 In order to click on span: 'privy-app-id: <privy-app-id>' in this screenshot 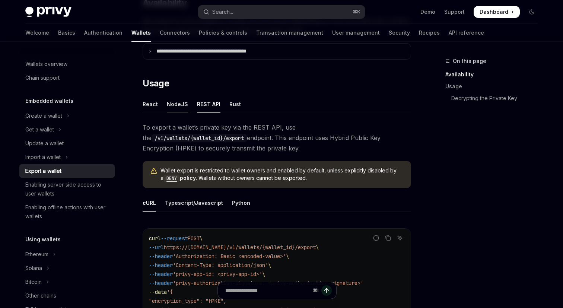, I will do `click(218, 274)`.